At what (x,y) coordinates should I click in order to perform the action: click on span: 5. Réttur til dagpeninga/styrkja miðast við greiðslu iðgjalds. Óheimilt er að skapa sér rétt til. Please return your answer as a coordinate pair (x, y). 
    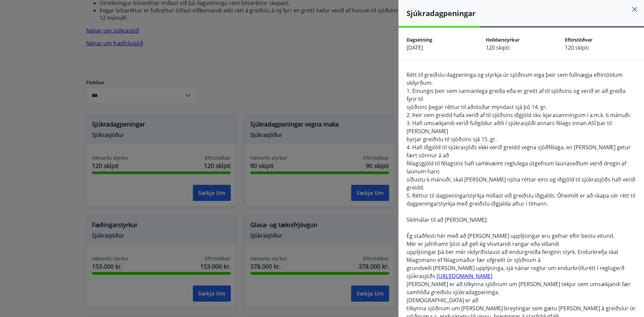
    Looking at the image, I should click on (521, 195).